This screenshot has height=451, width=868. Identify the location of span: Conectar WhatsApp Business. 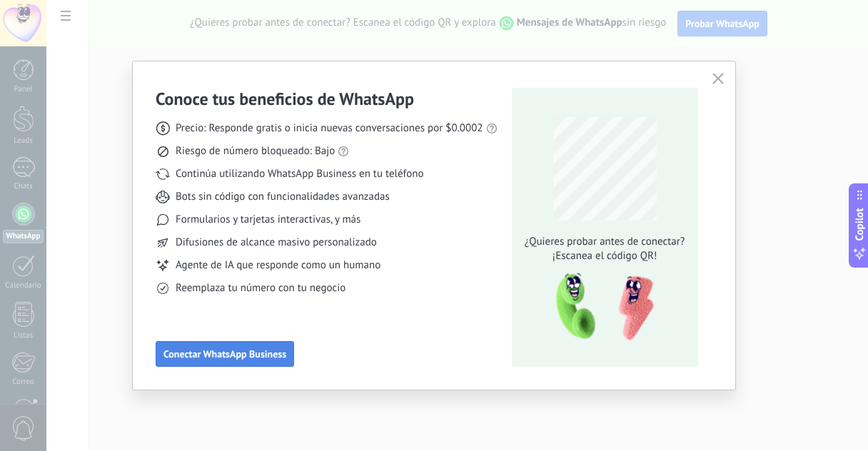
(225, 354).